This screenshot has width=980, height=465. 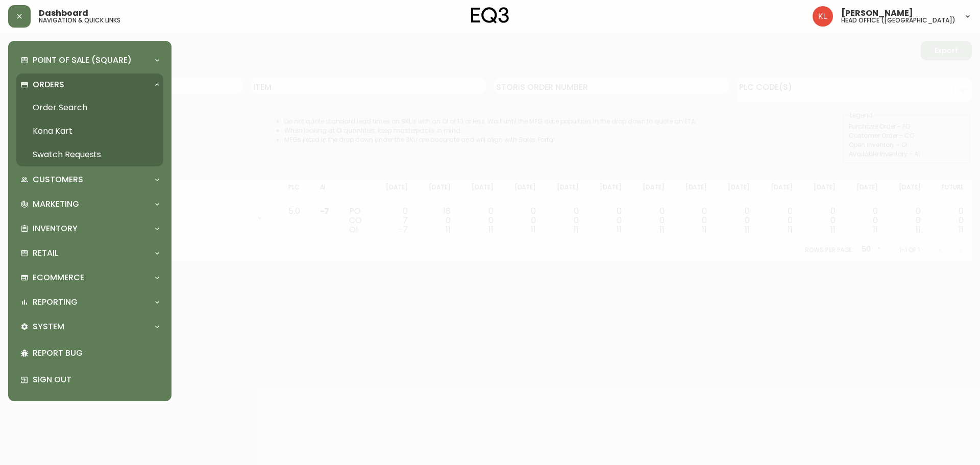 What do you see at coordinates (58, 278) in the screenshot?
I see `p: Ecommerce` at bounding box center [58, 278].